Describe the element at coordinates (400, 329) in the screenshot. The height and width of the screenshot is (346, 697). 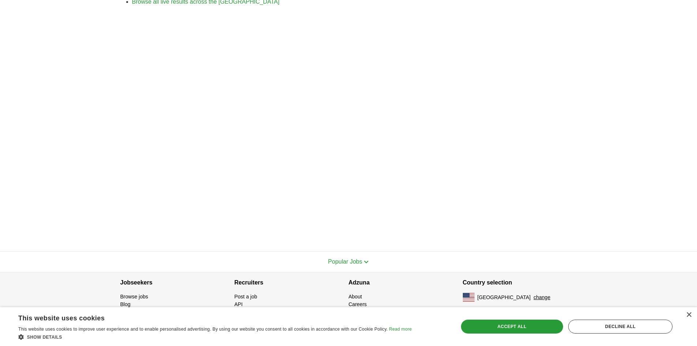
I see `a: Read more, opens a new window` at that location.